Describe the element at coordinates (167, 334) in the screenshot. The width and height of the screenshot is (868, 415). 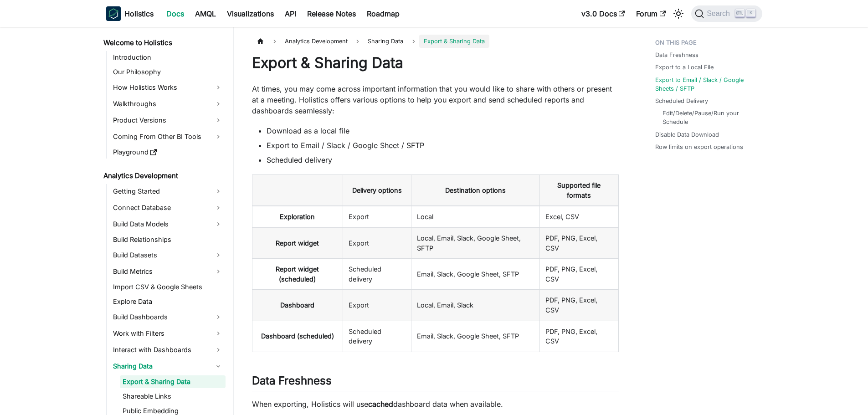
I see `a: Work with Filters` at that location.